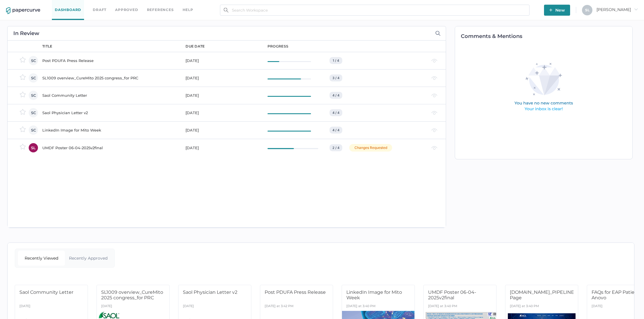  I want to click on div: SL, so click(33, 148).